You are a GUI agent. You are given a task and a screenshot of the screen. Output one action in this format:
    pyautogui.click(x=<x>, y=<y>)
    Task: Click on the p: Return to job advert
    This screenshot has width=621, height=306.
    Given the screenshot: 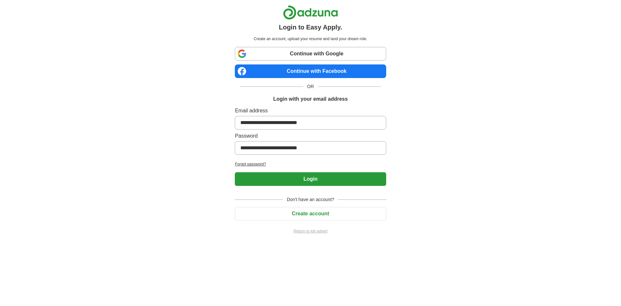 What is the action you would take?
    pyautogui.click(x=310, y=231)
    